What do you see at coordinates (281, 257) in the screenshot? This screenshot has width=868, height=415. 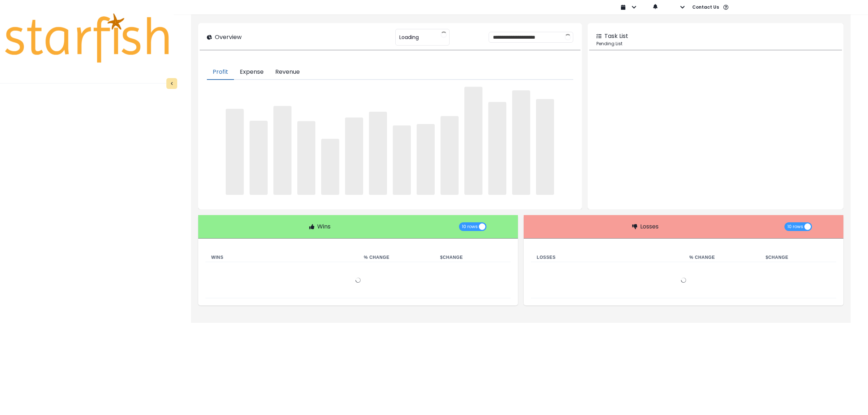 I see `th: Wins` at bounding box center [281, 257].